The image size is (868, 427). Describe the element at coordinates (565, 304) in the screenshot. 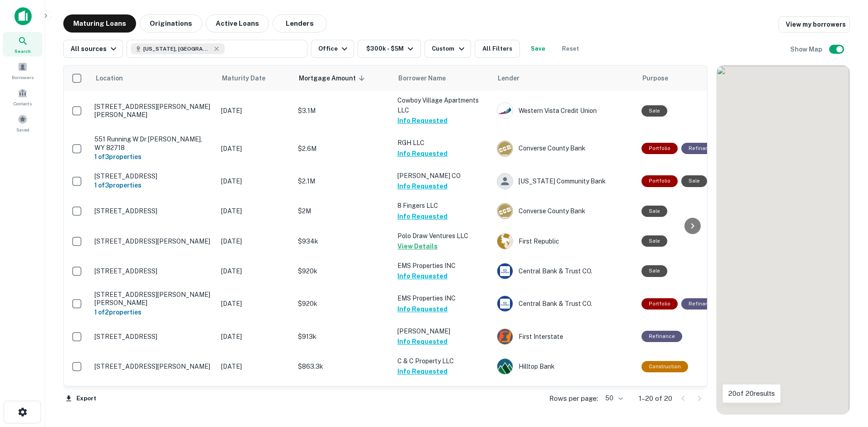

I see `div: Central Bank & Trust CO.` at that location.